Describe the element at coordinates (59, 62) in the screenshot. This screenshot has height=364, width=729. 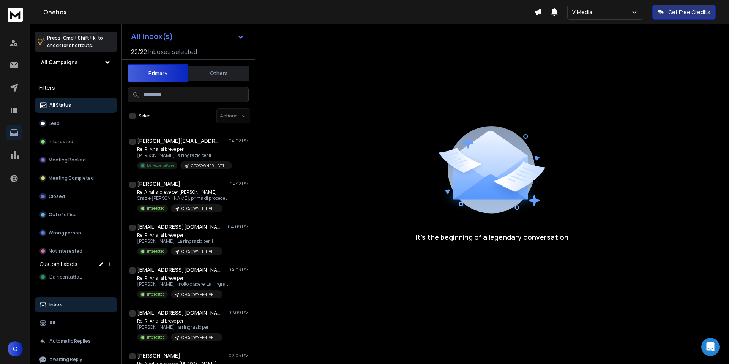
I see `h1: All Campaigns` at that location.